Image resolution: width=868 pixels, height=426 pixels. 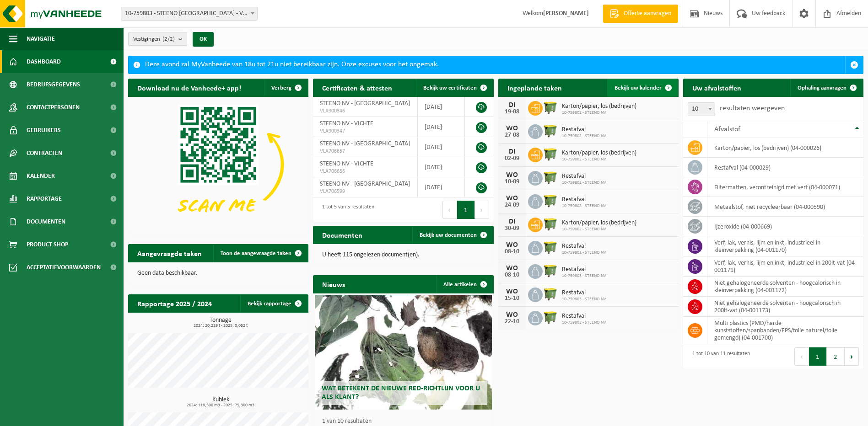 What do you see at coordinates (785, 187) in the screenshot?
I see `td: filtermatten, verontreinigd met verf (04-000071)` at bounding box center [785, 187].